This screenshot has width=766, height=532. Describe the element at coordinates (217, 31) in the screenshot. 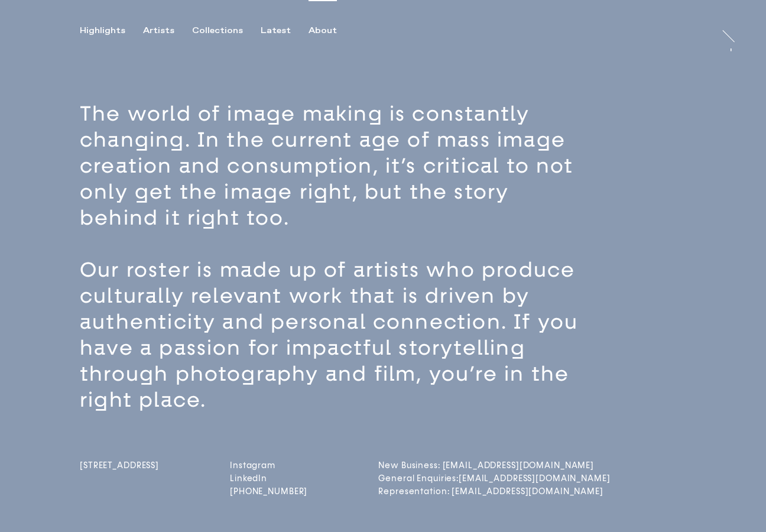

I see `div: Collections` at that location.